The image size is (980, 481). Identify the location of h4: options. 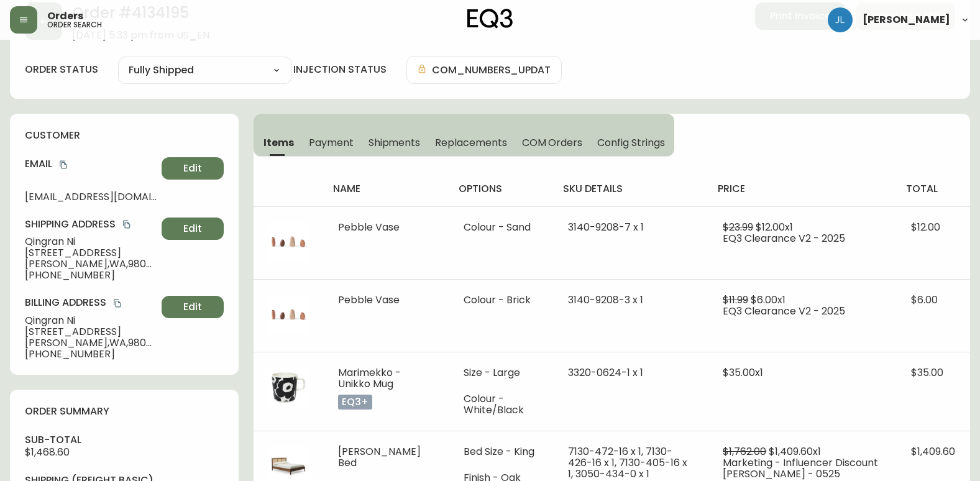
(501, 189).